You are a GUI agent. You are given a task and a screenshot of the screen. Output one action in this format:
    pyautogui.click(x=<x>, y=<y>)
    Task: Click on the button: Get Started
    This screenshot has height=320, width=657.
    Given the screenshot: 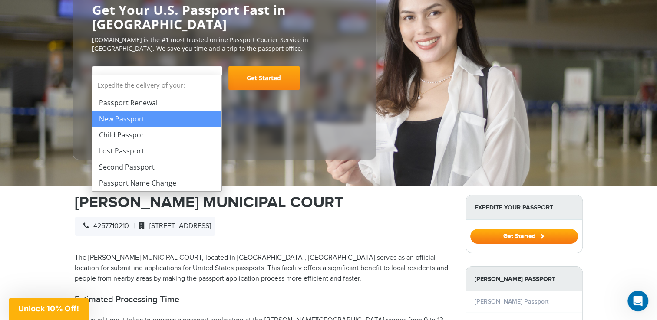 What is the action you would take?
    pyautogui.click(x=524, y=237)
    